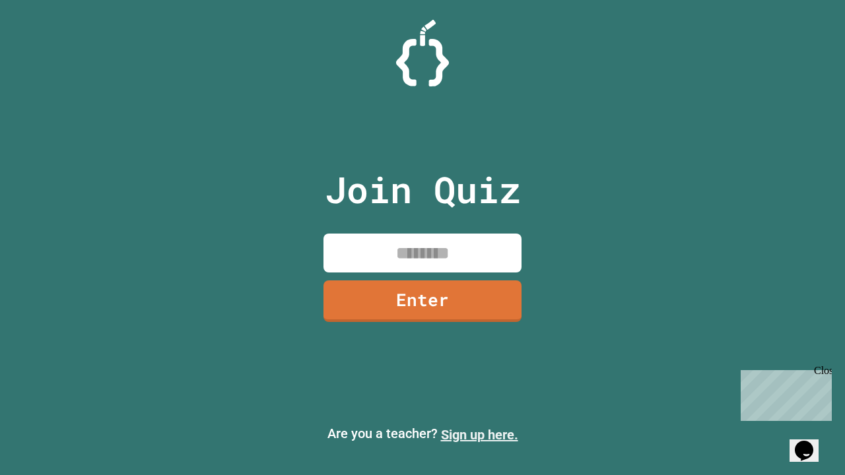 The image size is (845, 475). I want to click on div: Chat with us now!Close, so click(48, 44).